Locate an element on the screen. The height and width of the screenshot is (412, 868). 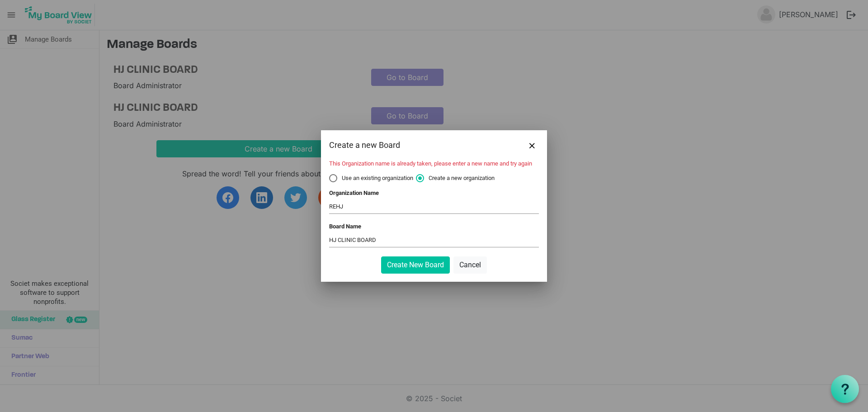
span: Use an existing organization is located at coordinates (371, 178).